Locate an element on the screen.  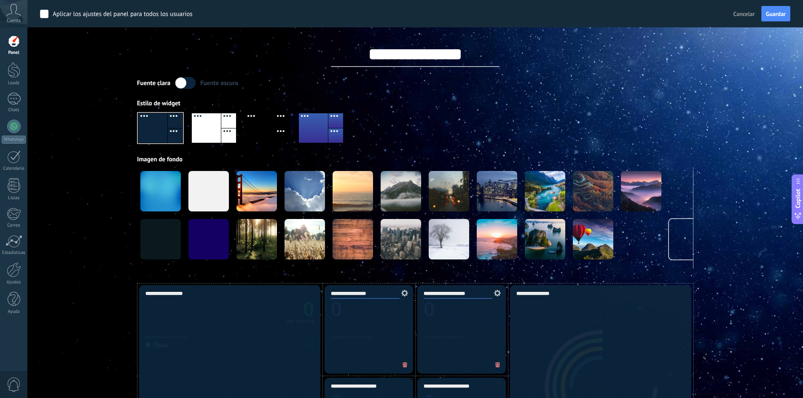
div: Listas is located at coordinates (14, 198).